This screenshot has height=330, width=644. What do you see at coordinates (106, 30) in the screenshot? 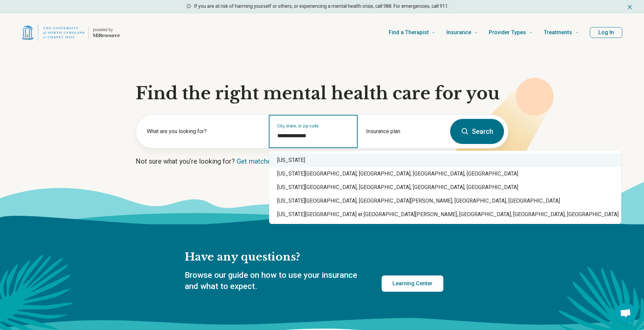
I see `p: powered by` at bounding box center [106, 30].